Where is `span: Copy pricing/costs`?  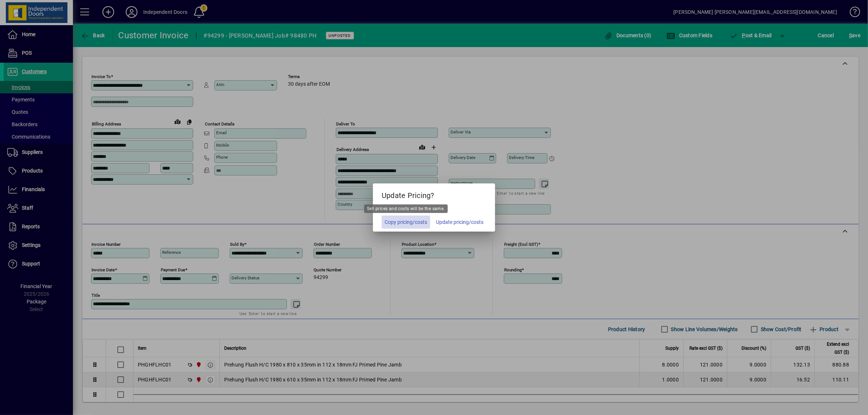
span: Copy pricing/costs is located at coordinates (406, 222).